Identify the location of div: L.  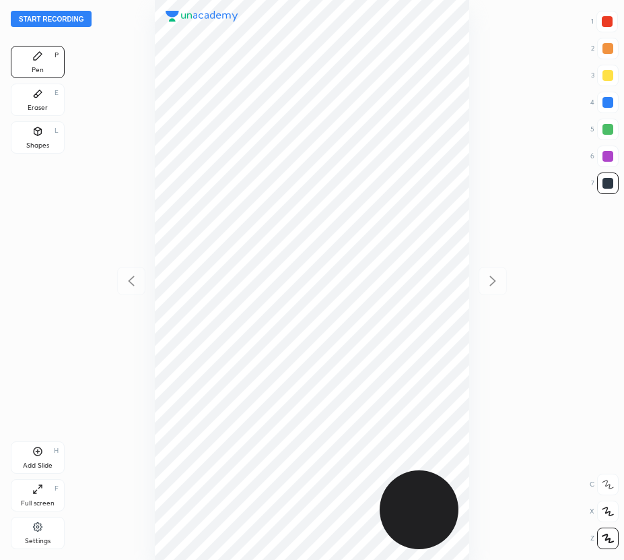
(57, 131).